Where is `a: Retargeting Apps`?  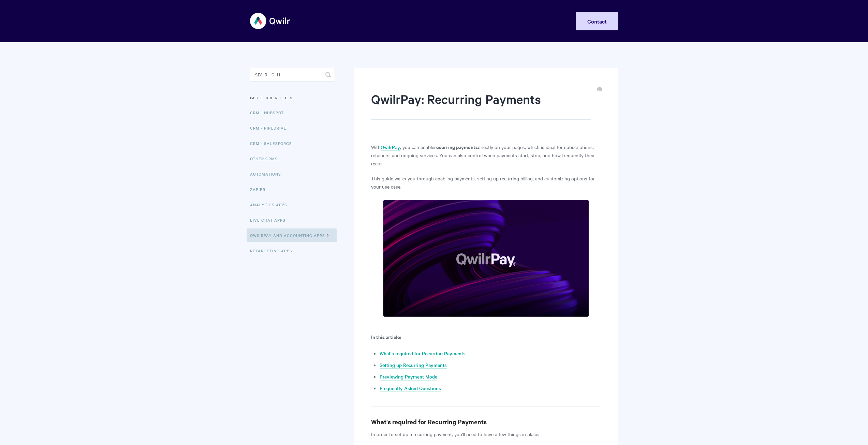
a: Retargeting Apps is located at coordinates (274, 250).